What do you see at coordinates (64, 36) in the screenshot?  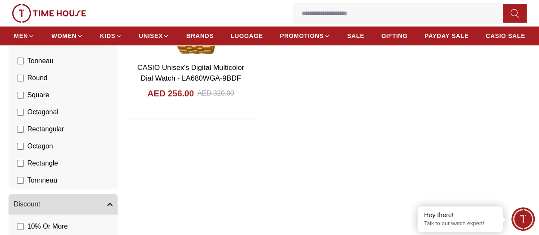 I see `span: WOMEN` at bounding box center [64, 36].